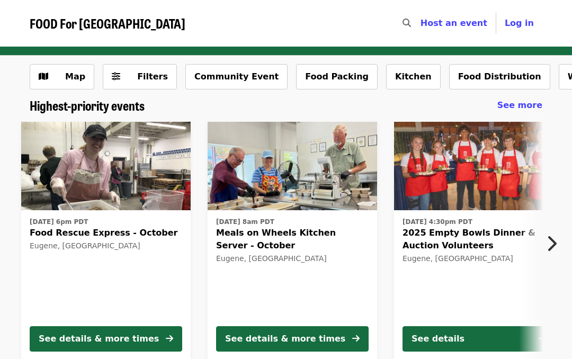 The width and height of the screenshot is (572, 359). I want to click on button: Food Distribution, so click(500, 77).